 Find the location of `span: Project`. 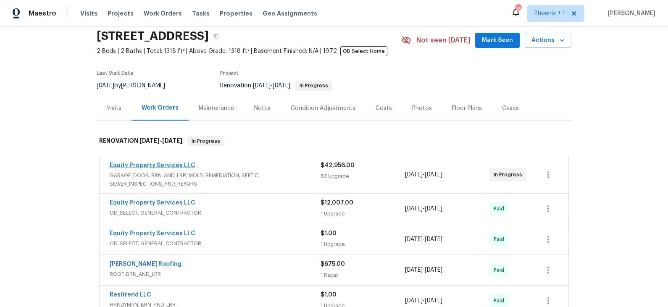

span: Project is located at coordinates (229, 73).